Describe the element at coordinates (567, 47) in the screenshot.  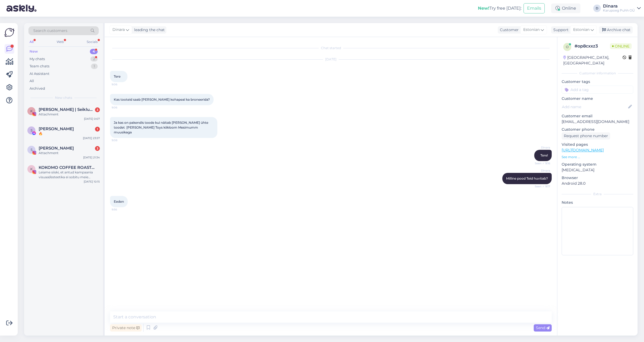
I see `span: o` at that location.